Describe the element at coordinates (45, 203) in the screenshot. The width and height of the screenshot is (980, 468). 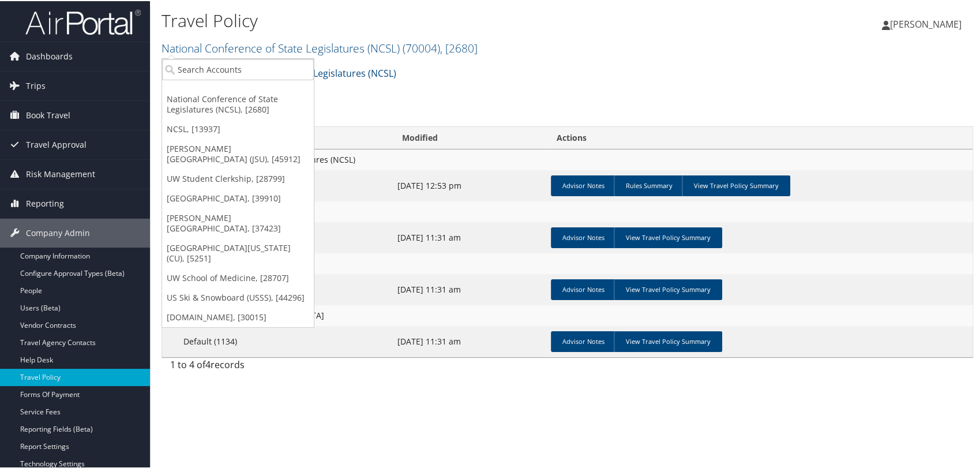
I see `span: Reporting` at that location.